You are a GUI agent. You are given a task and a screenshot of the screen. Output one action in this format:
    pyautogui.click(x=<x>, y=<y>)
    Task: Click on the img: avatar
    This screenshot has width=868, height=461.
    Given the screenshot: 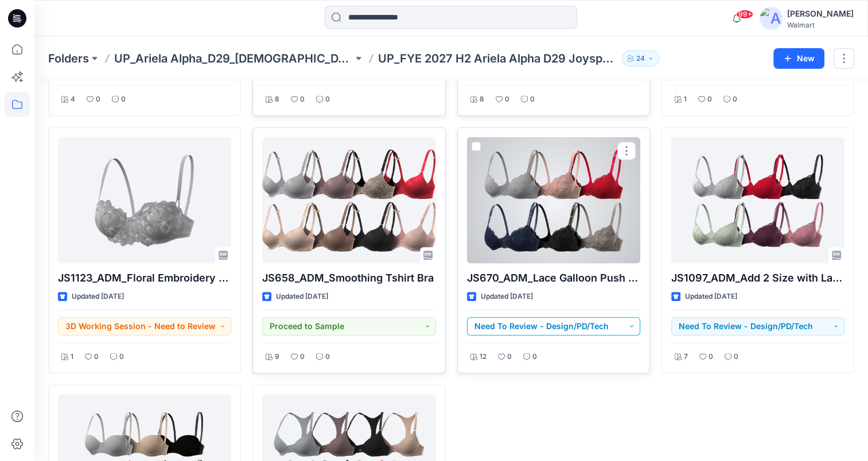 What is the action you would take?
    pyautogui.click(x=771, y=18)
    